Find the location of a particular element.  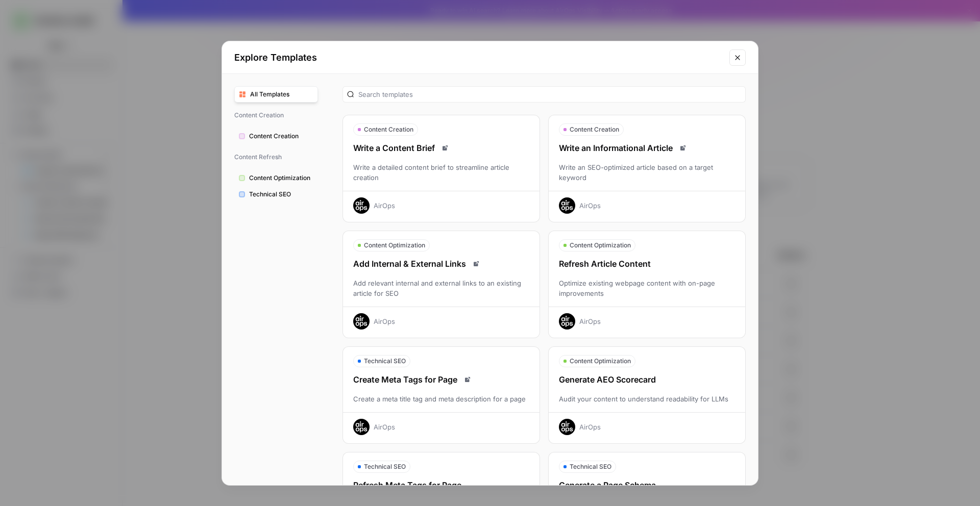

div: Generate a Page Schema is located at coordinates (647, 485).